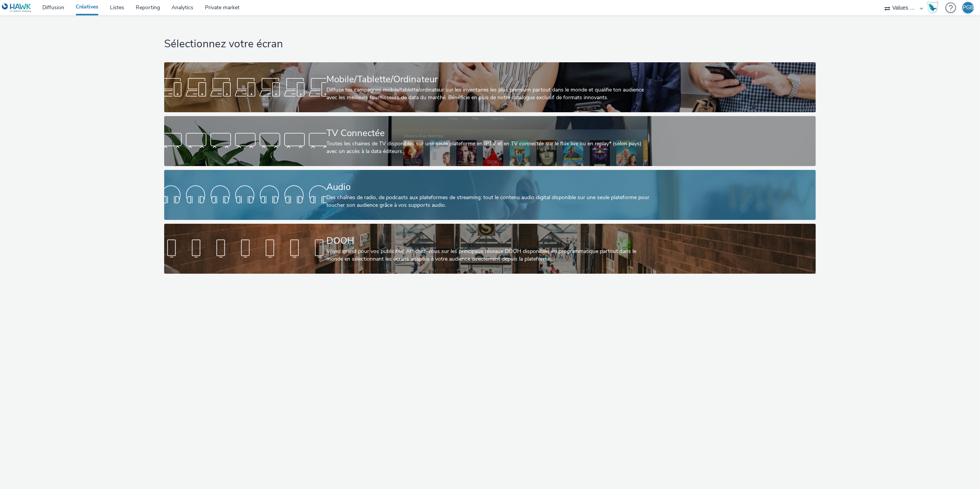  I want to click on div: PGB, so click(968, 8).